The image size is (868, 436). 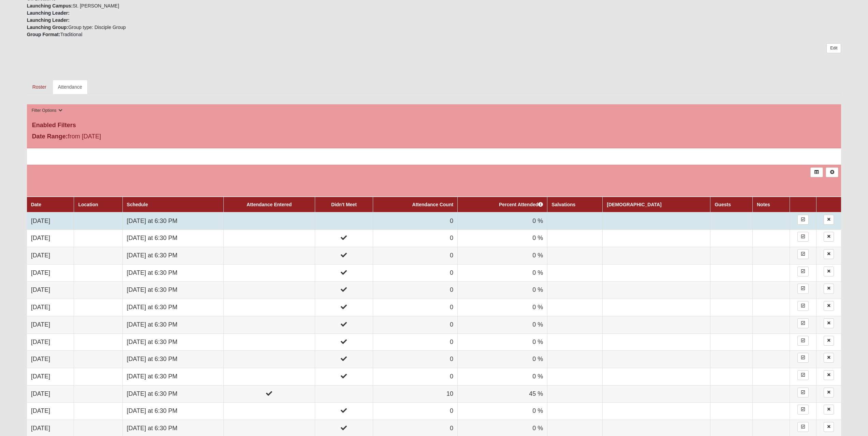 What do you see at coordinates (47, 110) in the screenshot?
I see `button: Filter Options` at bounding box center [47, 110].